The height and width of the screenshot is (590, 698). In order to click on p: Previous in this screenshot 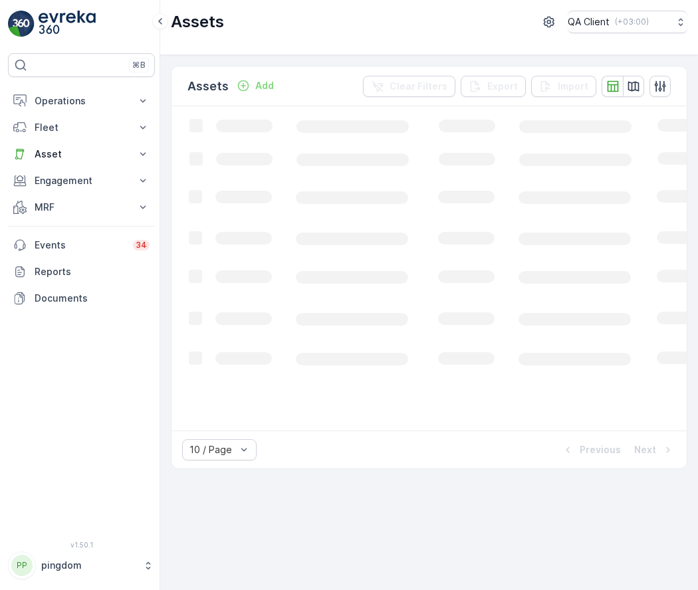, I will do `click(600, 450)`.